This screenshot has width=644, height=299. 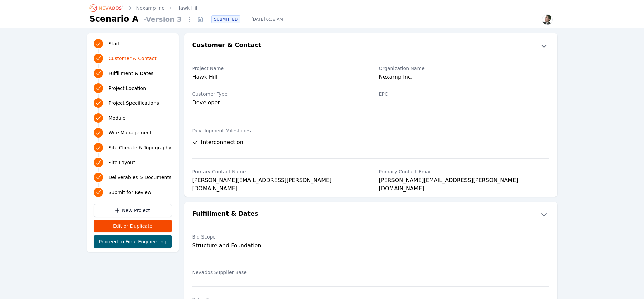 I want to click on span: Deliverables & Documents, so click(x=140, y=177).